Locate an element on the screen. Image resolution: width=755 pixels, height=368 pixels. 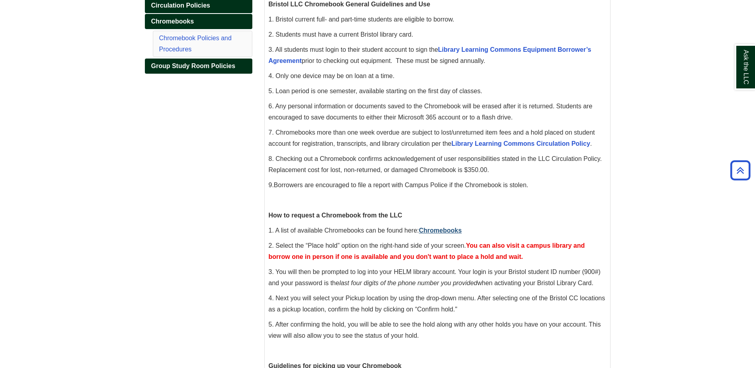
span: 3. You will then be prompted to log into your HELM library account. Your login is your Bristol st... is located at coordinates (435, 277).